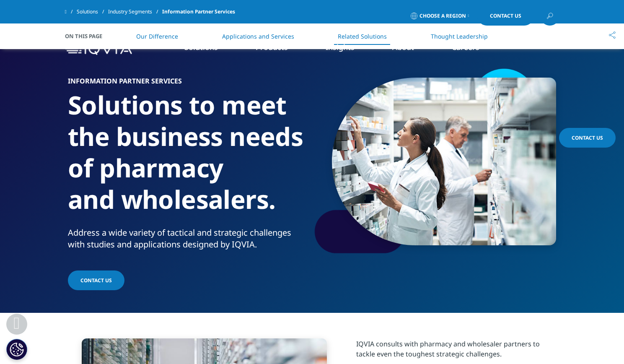 The height and width of the screenshot is (364, 624). I want to click on h6: Information Partner Services, so click(188, 83).